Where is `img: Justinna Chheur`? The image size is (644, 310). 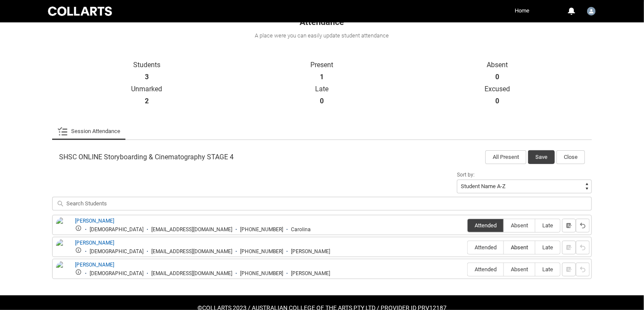
img: Justinna Chheur is located at coordinates (63, 271).